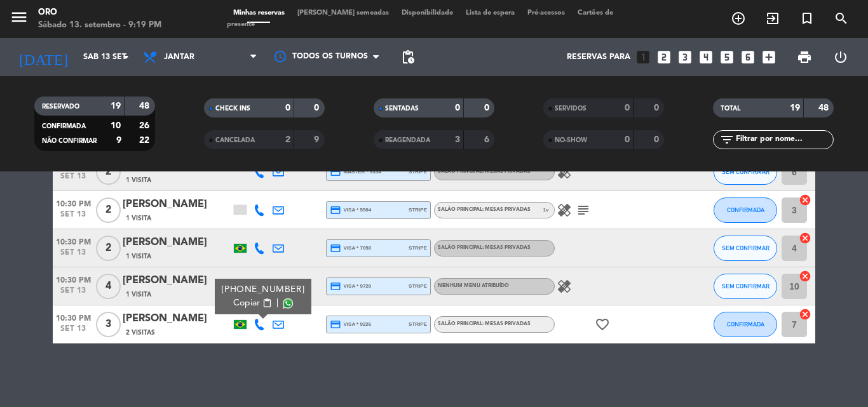  I want to click on i: looks_one, so click(643, 57).